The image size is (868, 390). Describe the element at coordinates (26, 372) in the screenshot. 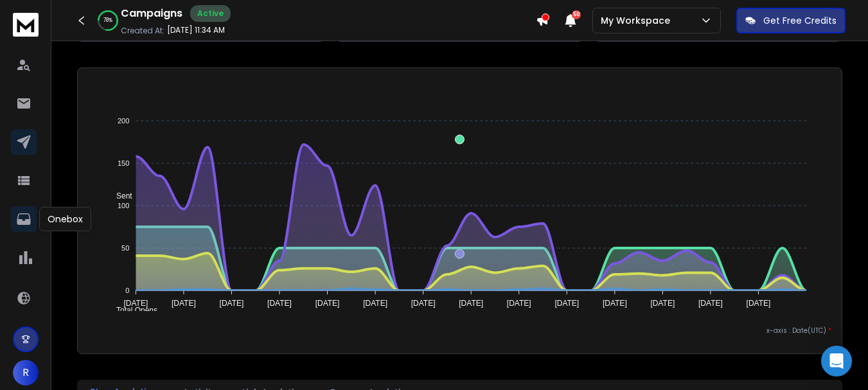

I see `span: R` at that location.